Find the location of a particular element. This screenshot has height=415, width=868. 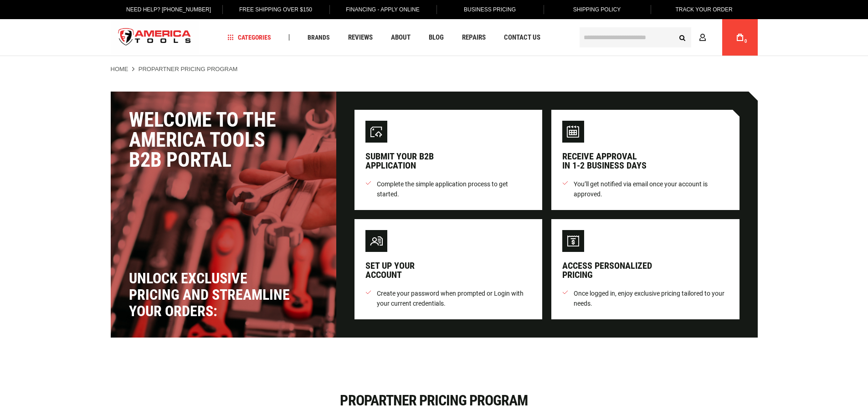

a: Blog is located at coordinates (436, 37).